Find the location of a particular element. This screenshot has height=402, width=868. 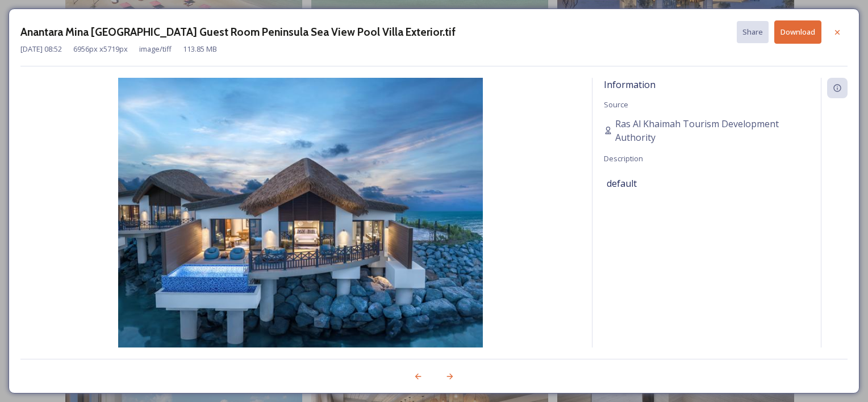

span: default is located at coordinates (622, 183).